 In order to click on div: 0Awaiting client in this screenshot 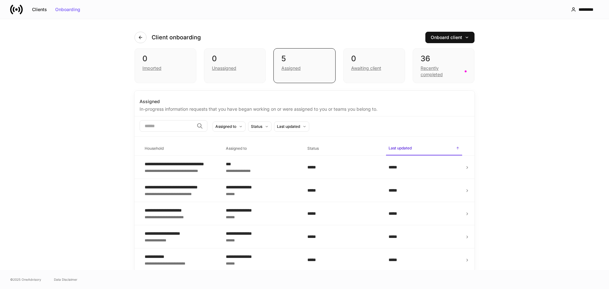, I will do `click(374, 66)`.